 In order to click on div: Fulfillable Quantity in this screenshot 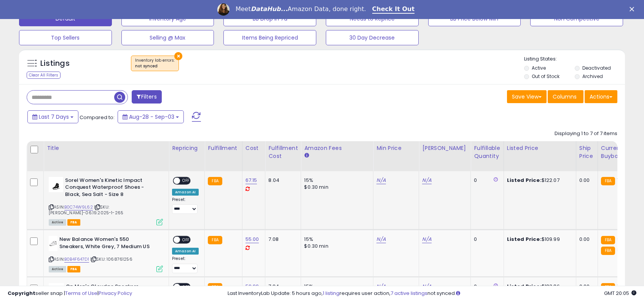, I will do `click(486, 152)`.